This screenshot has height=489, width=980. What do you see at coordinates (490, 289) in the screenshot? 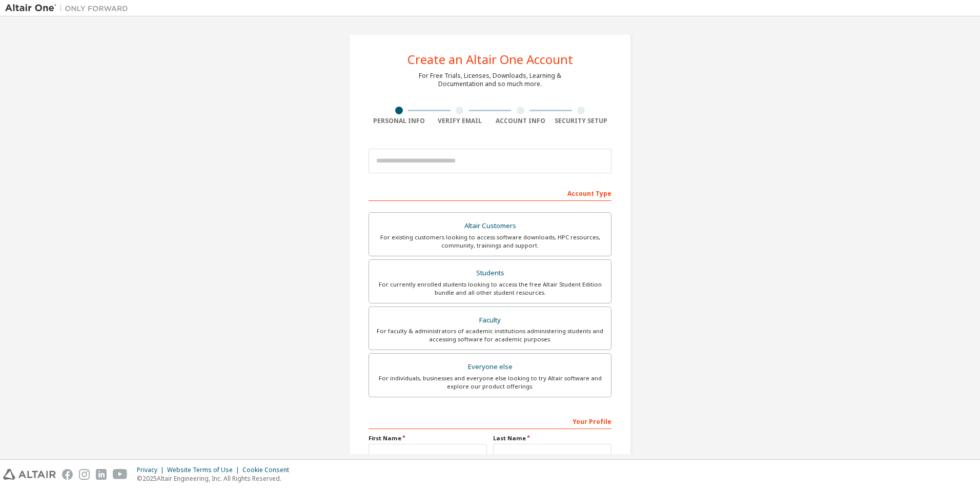
I see `div: For currently enrolled students looking to access the free Altair Student Edition bundle and all ...` at bounding box center [490, 289].